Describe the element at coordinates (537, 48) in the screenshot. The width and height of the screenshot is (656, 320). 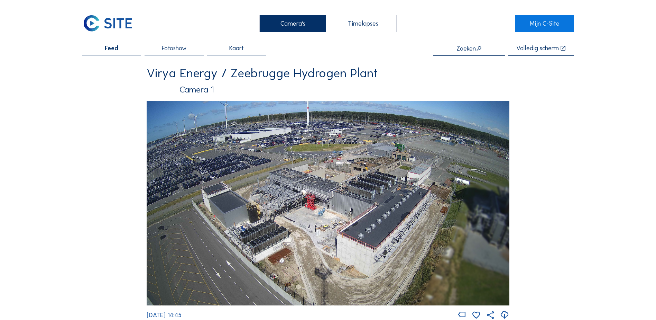
I see `div: Volledig scherm` at that location.